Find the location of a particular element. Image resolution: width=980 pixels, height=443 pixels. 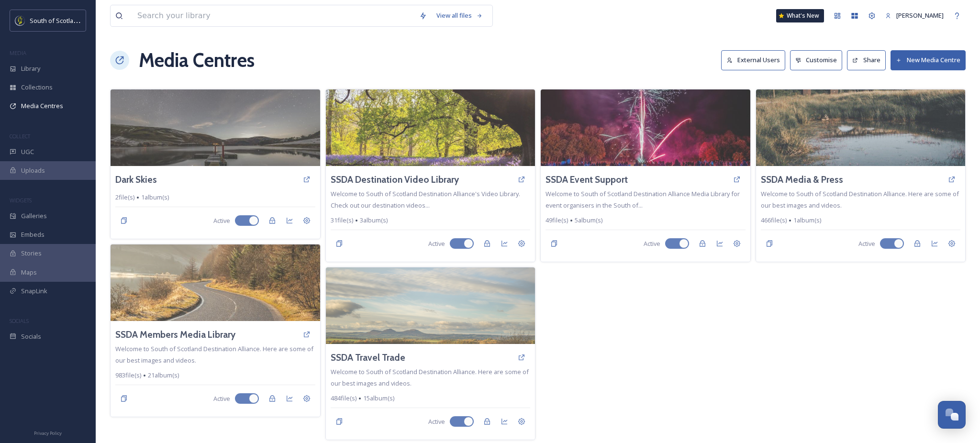

a: SSDA Media & Press is located at coordinates (802, 179).